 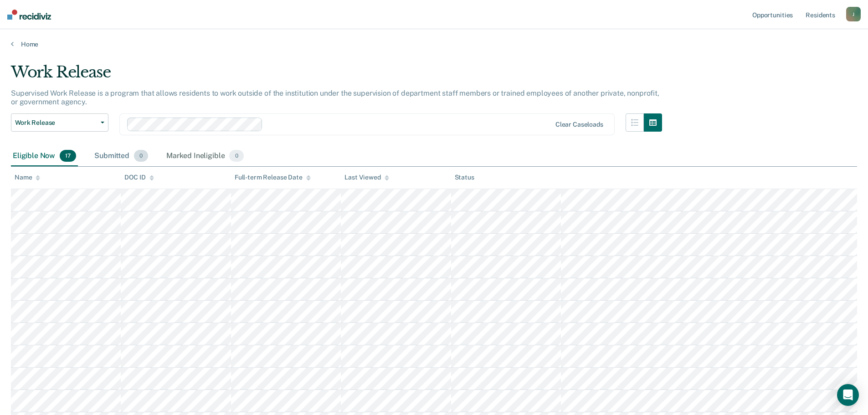 I want to click on button: J, so click(x=853, y=14).